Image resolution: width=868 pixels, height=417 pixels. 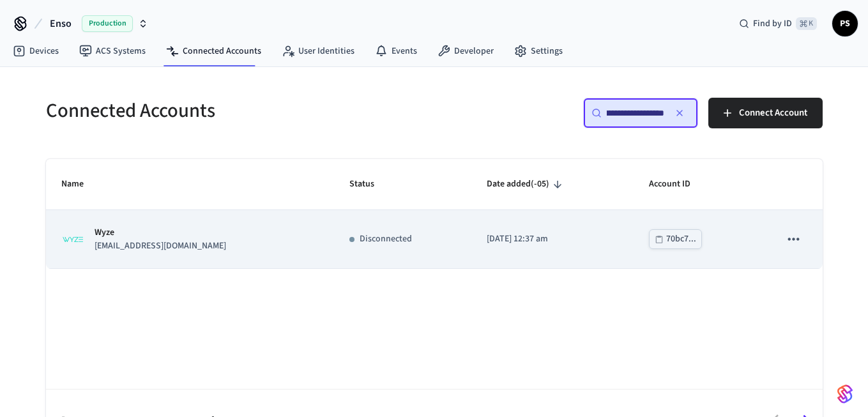 What do you see at coordinates (160, 233) in the screenshot?
I see `p: Wyze` at bounding box center [160, 233].